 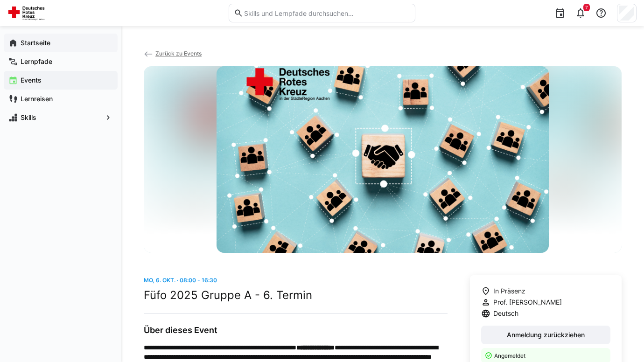 I want to click on span: Deutsch, so click(x=506, y=314).